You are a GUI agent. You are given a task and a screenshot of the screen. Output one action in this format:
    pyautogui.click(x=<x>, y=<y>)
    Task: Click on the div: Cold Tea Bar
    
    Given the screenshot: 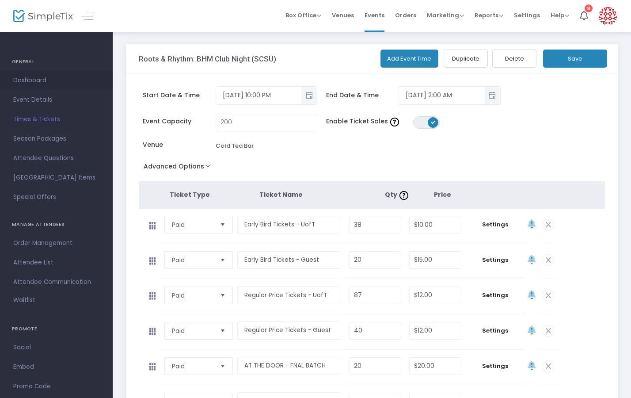 What is the action you would take?
    pyautogui.click(x=235, y=146)
    